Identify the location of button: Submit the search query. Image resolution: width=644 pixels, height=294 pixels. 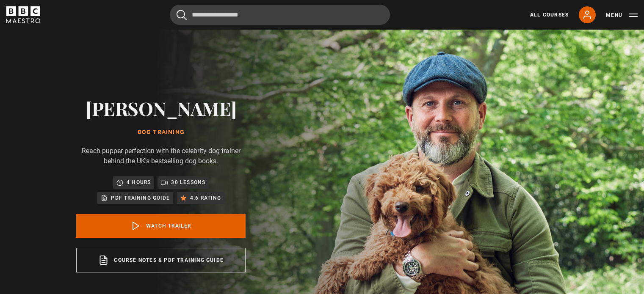
(182, 15).